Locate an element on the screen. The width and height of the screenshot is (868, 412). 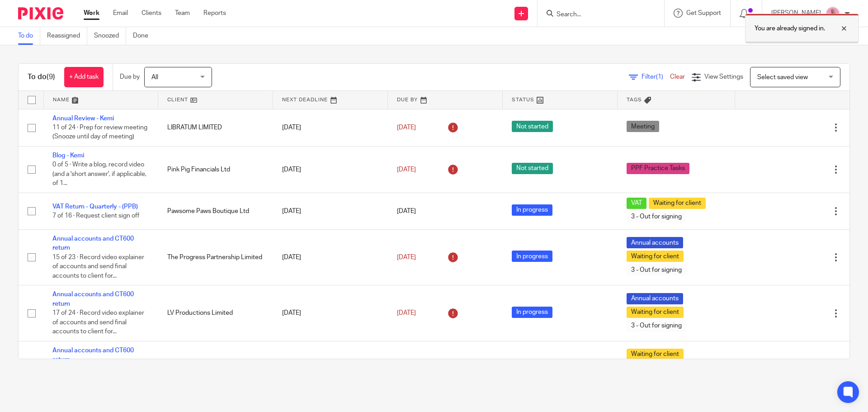
span: Filter is located at coordinates (656, 77).